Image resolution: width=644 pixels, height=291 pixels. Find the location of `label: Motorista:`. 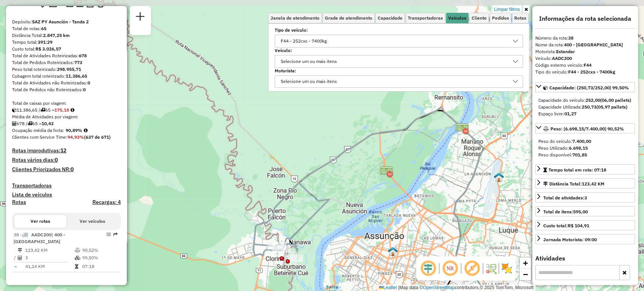

label: Motorista: is located at coordinates (399, 71).